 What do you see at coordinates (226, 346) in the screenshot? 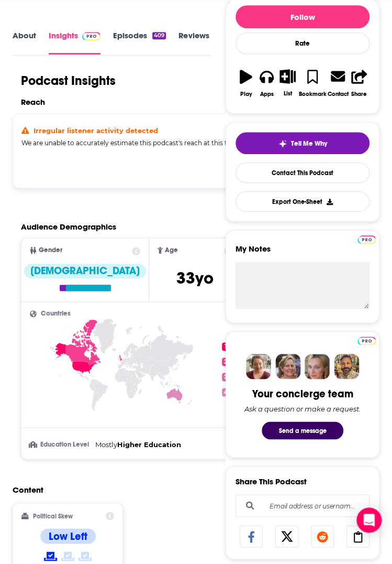
I see `span: 1` at bounding box center [226, 346].